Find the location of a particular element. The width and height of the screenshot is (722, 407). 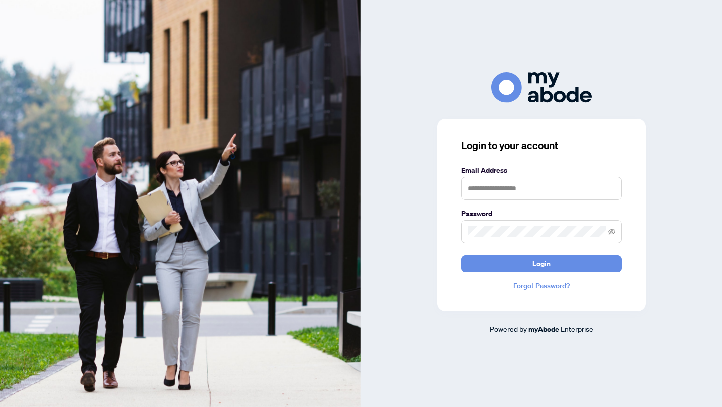

img: ma-logo is located at coordinates (542, 87).